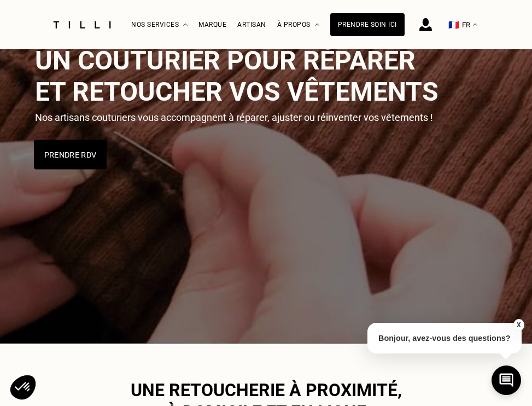 The image size is (532, 406). I want to click on div: Prendre soin ici, so click(368, 25).